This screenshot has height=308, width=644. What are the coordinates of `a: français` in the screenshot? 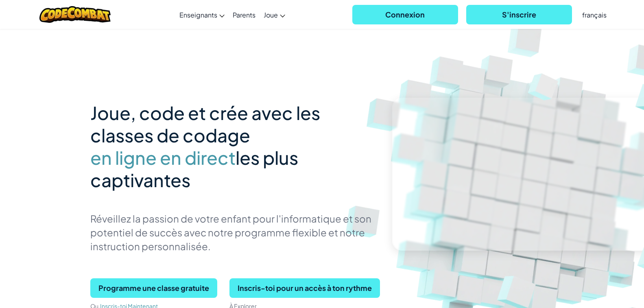 It's located at (595, 15).